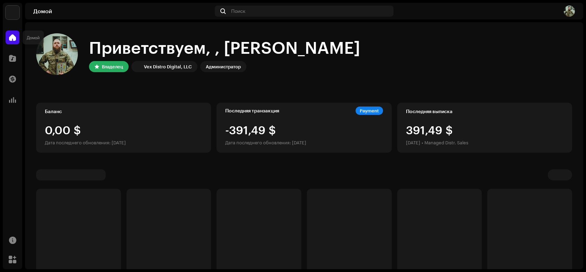 The width and height of the screenshot is (586, 272). Describe the element at coordinates (252, 111) in the screenshot. I see `div: Последняя транзакция` at that location.